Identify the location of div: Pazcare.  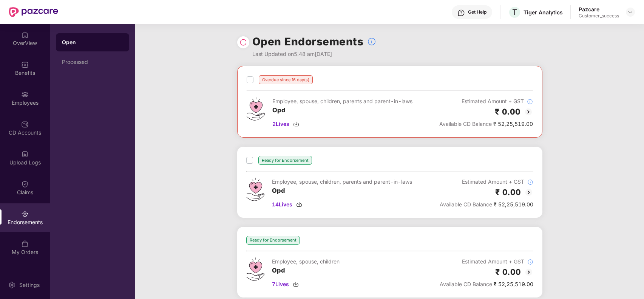
(599, 9).